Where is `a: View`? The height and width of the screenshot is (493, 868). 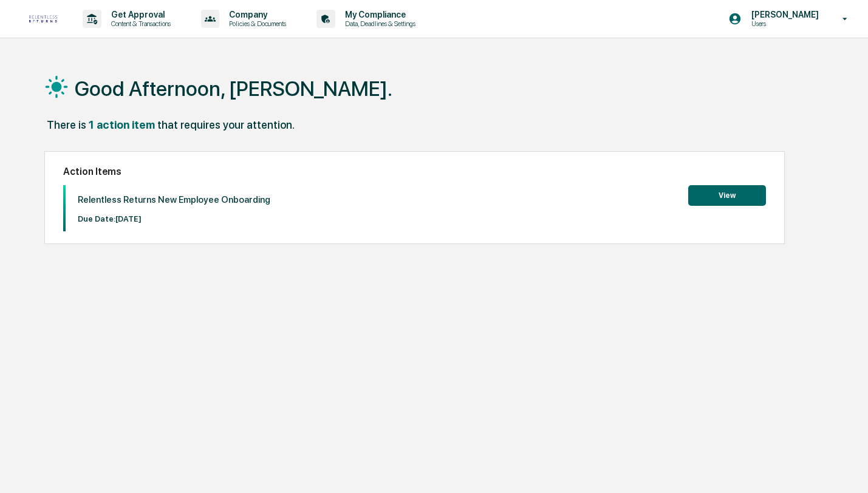 a: View is located at coordinates (727, 194).